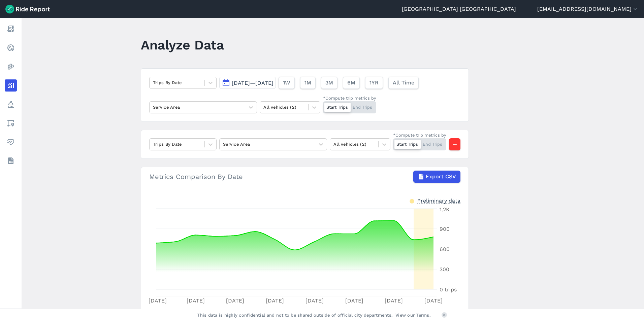 The height and width of the screenshot is (321, 644). What do you see at coordinates (11, 123) in the screenshot?
I see `a: Areas` at bounding box center [11, 123].